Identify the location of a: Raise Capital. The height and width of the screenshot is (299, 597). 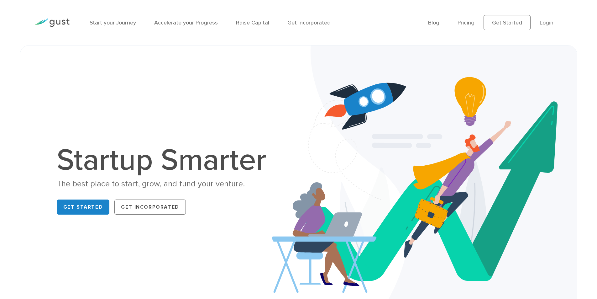
(252, 23).